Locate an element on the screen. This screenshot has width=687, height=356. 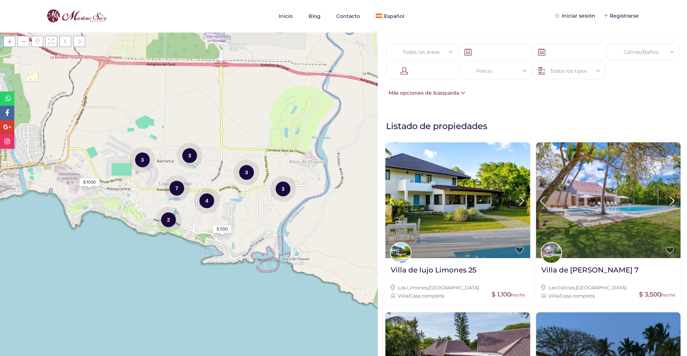
a: Los Limones is located at coordinates (413, 287).